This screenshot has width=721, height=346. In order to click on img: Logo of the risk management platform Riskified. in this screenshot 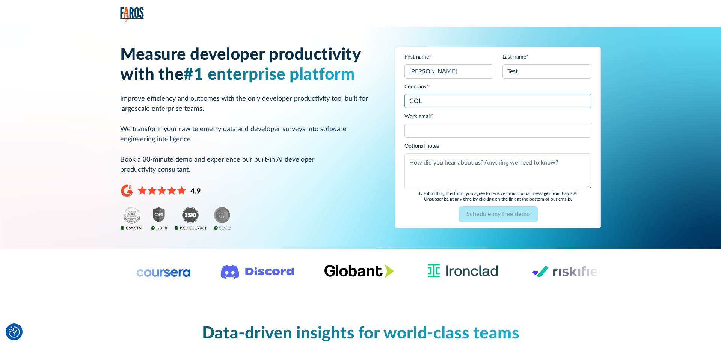, I will do `click(569, 271)`.